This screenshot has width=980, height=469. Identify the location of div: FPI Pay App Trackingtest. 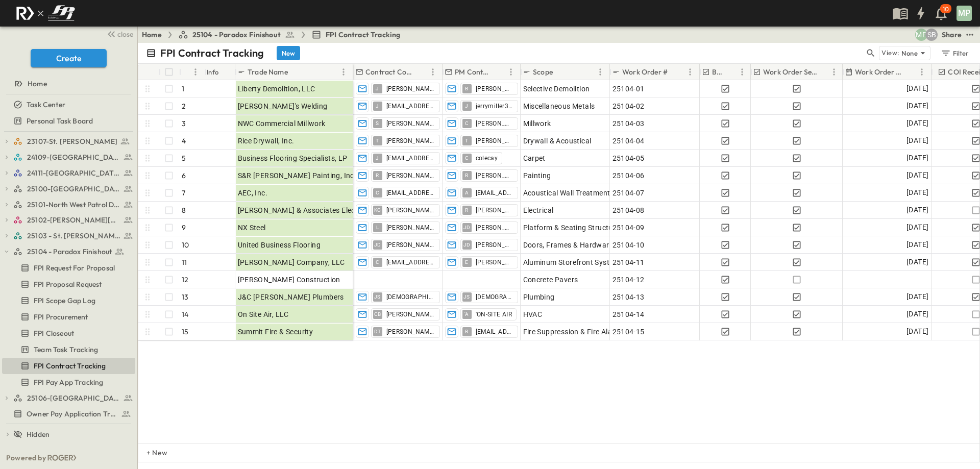
(68, 382).